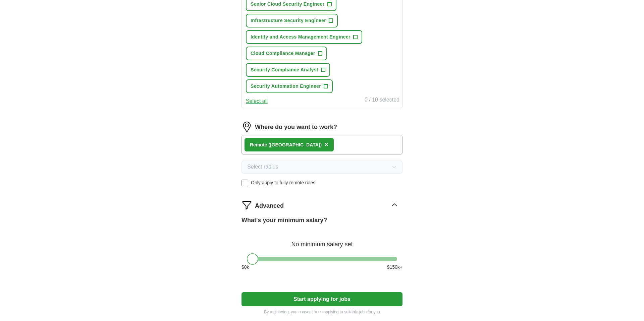 The width and height of the screenshot is (644, 321). What do you see at coordinates (284, 220) in the screenshot?
I see `label: What's your minimum salary?` at bounding box center [284, 220].